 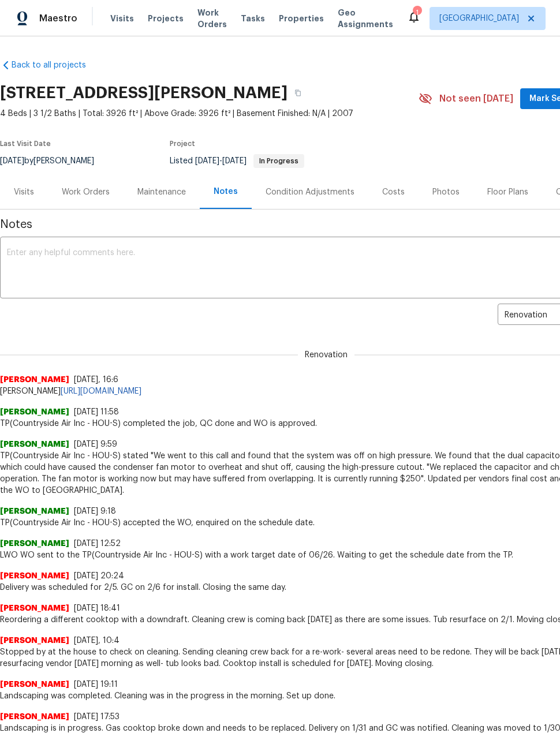 I want to click on div: Condition Adjustments, so click(x=310, y=192).